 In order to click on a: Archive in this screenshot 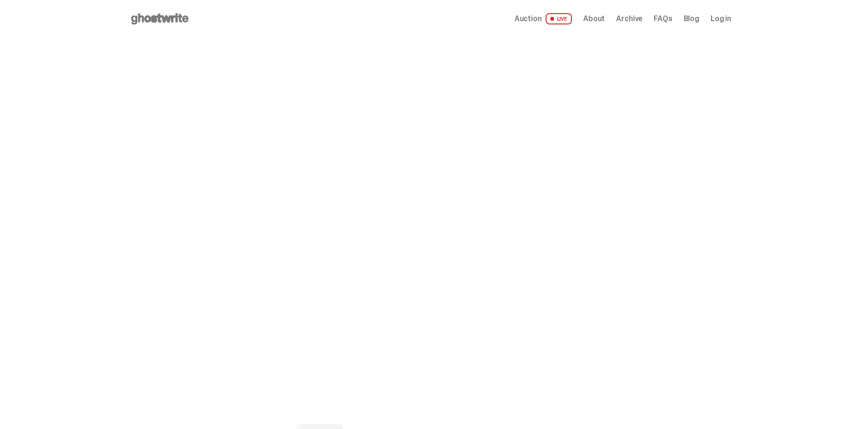, I will do `click(629, 19)`.